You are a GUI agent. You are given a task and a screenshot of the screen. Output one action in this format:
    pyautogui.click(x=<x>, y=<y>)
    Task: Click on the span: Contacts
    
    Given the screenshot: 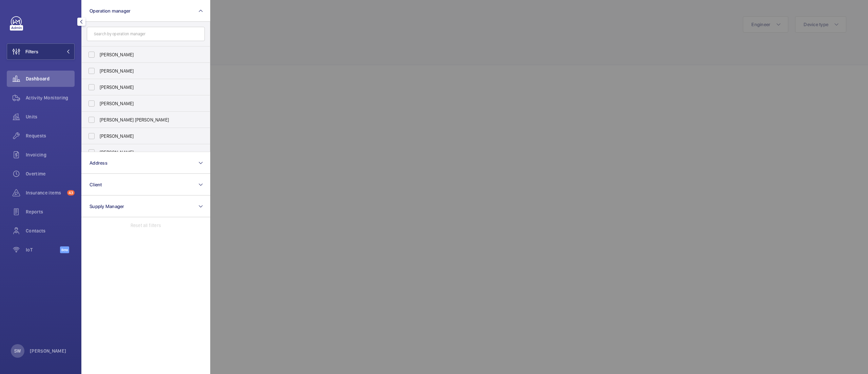 What is the action you would take?
    pyautogui.click(x=50, y=231)
    